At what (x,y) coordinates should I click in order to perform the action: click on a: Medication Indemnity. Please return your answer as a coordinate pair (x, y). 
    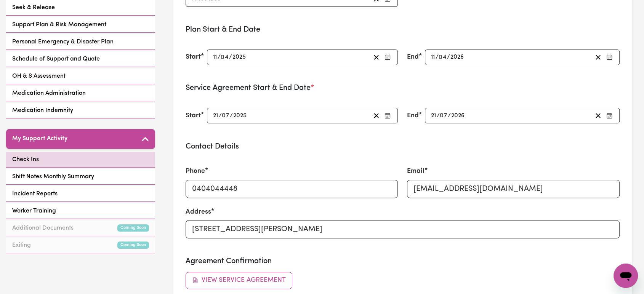
    Looking at the image, I should click on (81, 111).